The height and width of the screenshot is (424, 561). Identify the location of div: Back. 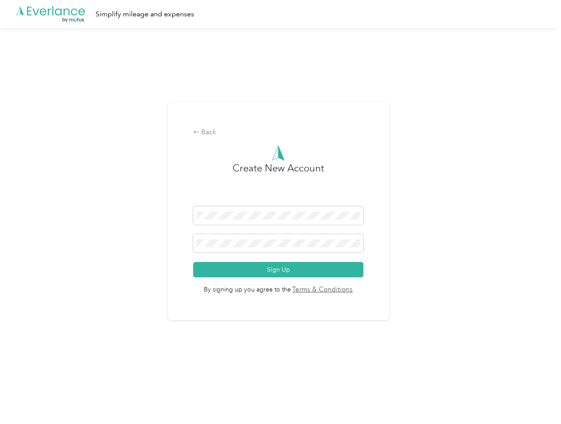
(278, 133).